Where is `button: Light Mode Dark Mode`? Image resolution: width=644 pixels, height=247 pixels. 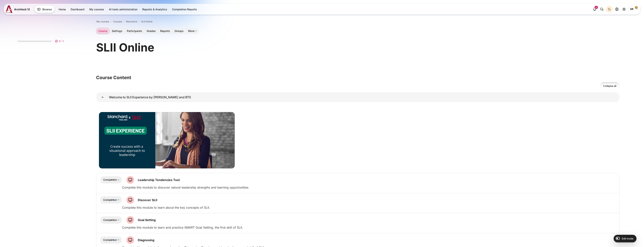
button: Light Mode Dark Mode is located at coordinates (609, 9).